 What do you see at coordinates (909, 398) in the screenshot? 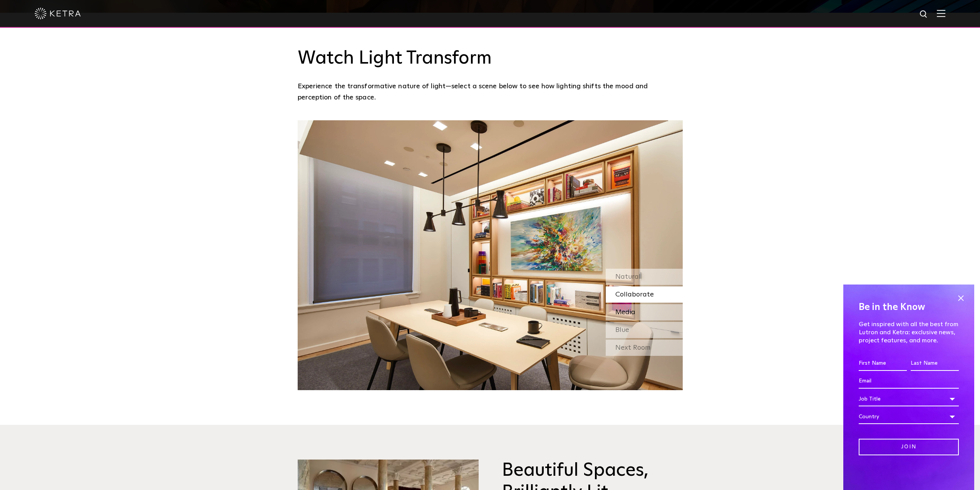
I see `div: Job Title` at bounding box center [909, 398].